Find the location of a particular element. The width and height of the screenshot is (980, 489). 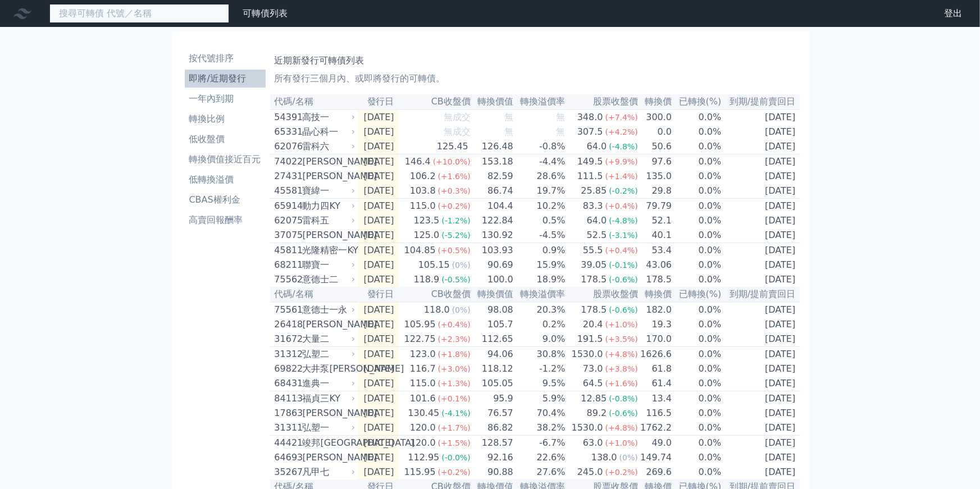

th: 轉換溢價率 is located at coordinates (539, 294).